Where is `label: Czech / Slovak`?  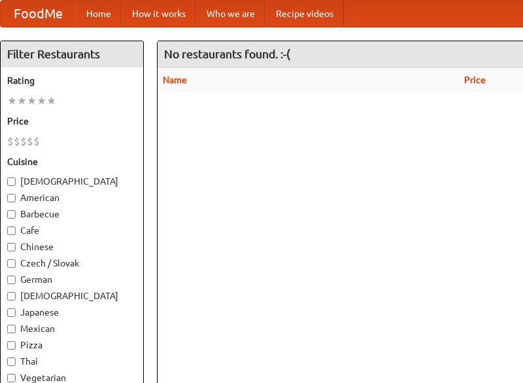
label: Czech / Slovak is located at coordinates (72, 263).